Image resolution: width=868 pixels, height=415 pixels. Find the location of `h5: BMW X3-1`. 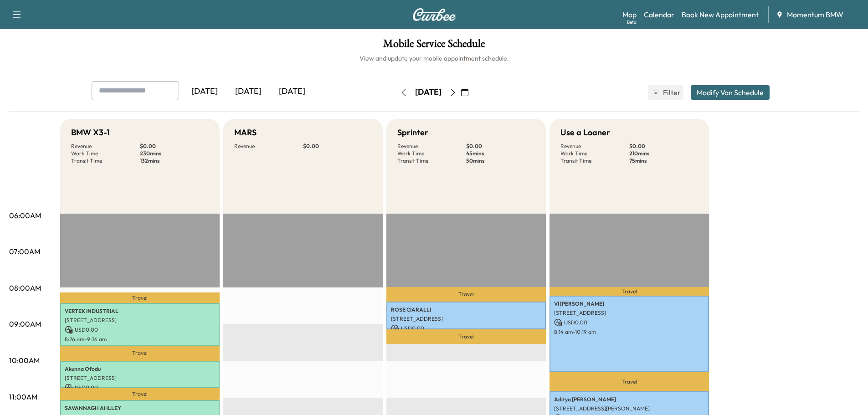

h5: BMW X3-1 is located at coordinates (90, 132).